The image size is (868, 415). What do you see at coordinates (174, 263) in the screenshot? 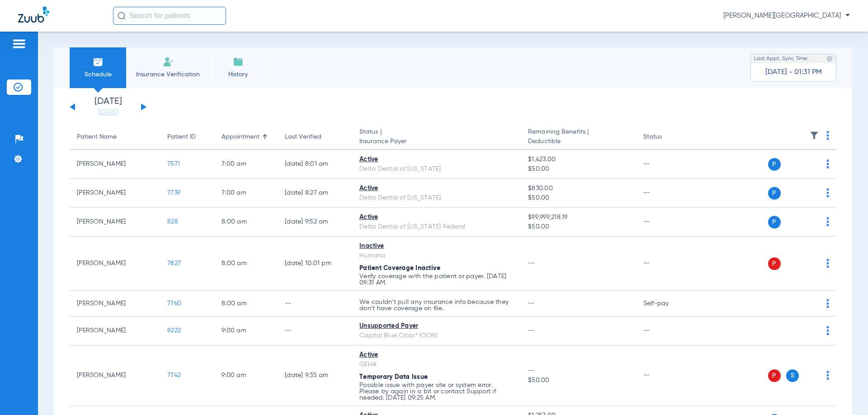
I see `span: 7827` at bounding box center [174, 263].